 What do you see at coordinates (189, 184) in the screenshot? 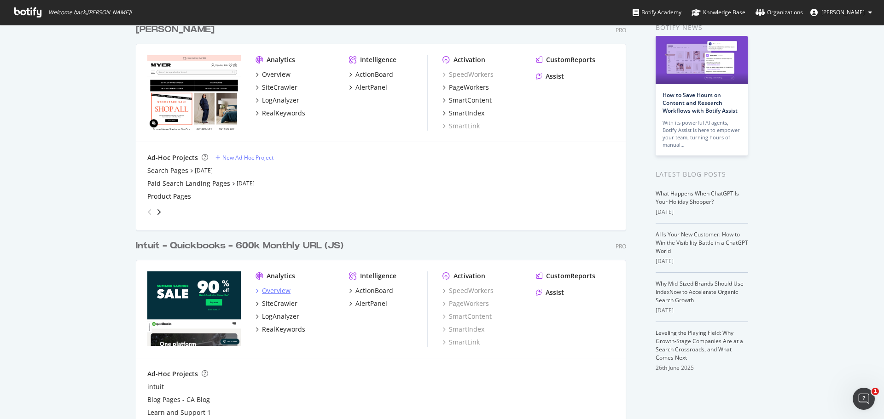
I see `a: Paid Search Landing Pages` at bounding box center [189, 184].